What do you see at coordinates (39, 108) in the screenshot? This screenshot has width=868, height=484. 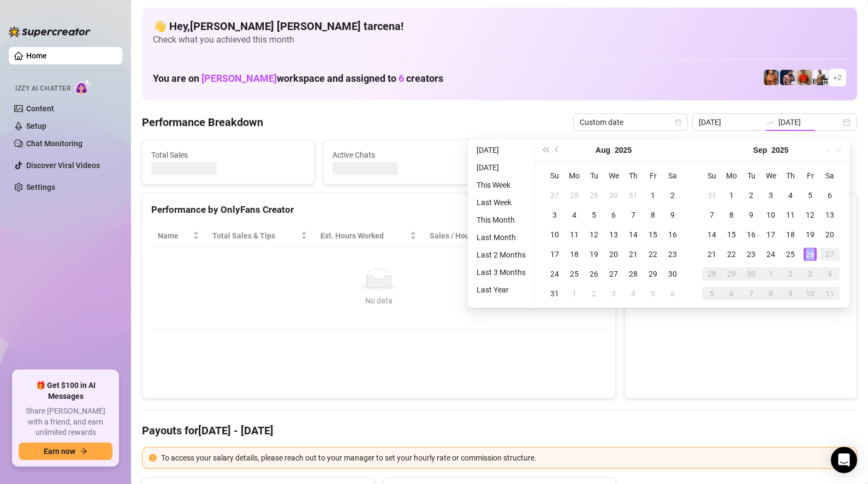 I see `a: Content` at bounding box center [39, 108].